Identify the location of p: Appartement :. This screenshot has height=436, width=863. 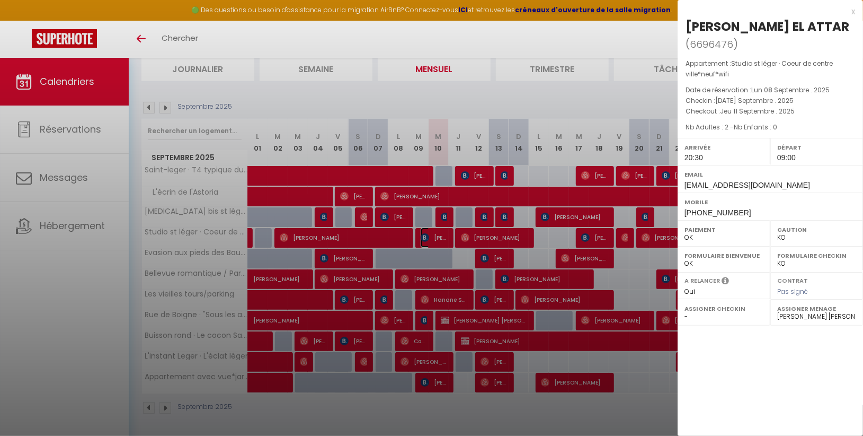
(770, 69).